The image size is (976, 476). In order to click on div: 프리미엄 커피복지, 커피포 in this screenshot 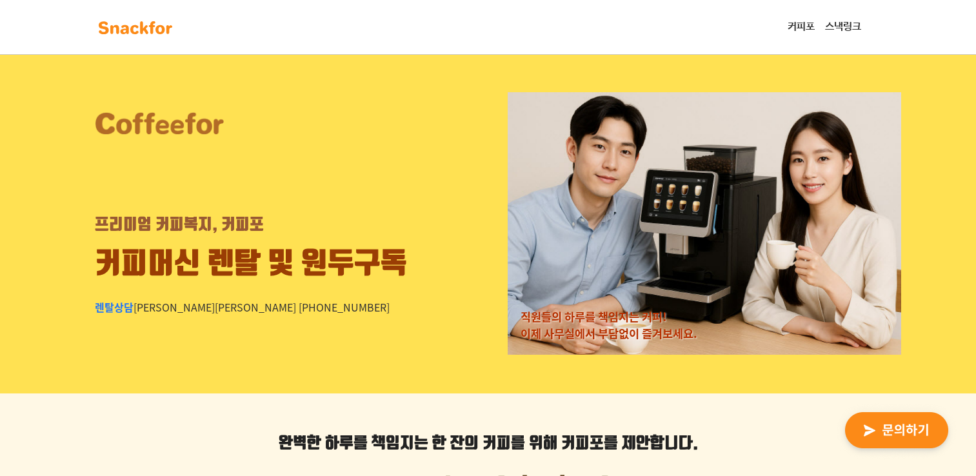, I will do `click(179, 225)`.